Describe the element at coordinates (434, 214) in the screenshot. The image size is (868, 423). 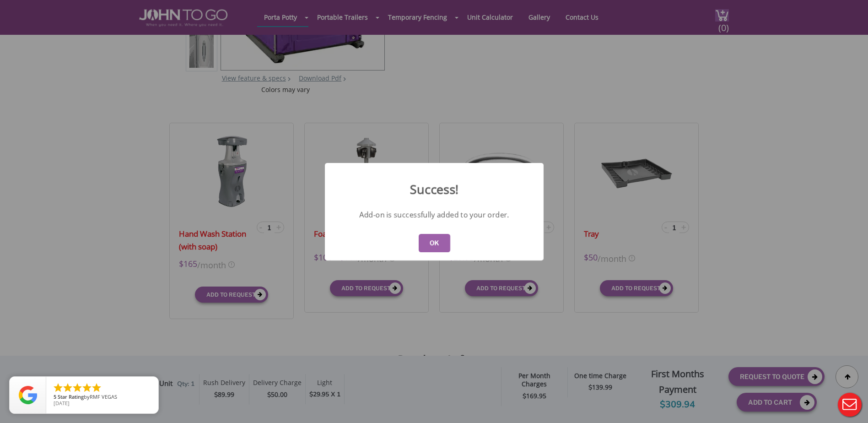
I see `div: Add-on is successfully added to your order.` at that location.